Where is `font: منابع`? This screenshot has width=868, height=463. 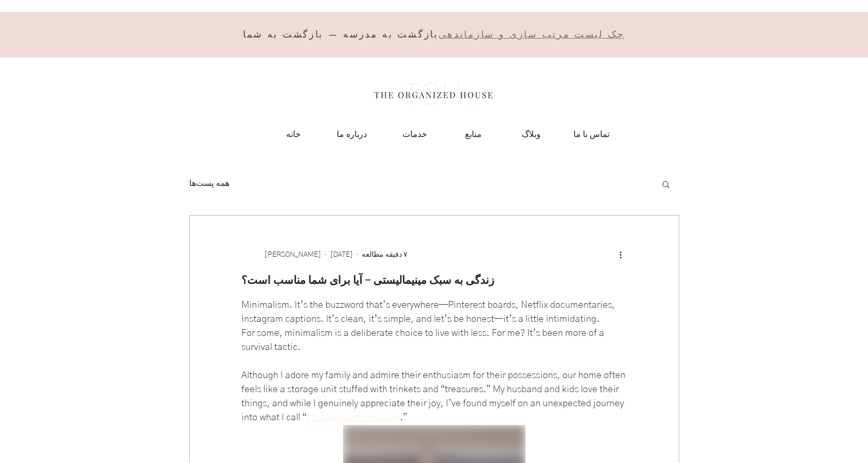 font: منابع is located at coordinates (474, 135).